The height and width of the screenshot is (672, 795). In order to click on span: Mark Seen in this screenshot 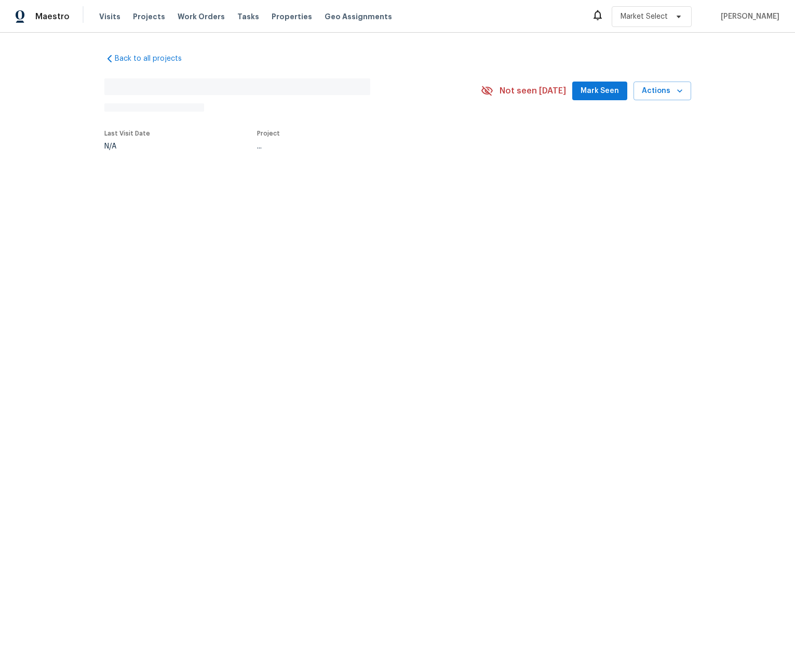, I will do `click(600, 91)`.